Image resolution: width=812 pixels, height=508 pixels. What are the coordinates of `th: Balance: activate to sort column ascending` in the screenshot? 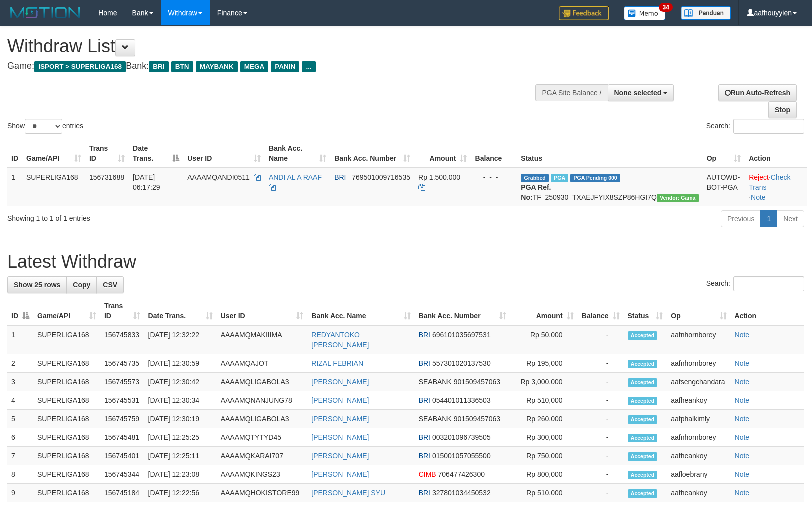 It's located at (601, 311).